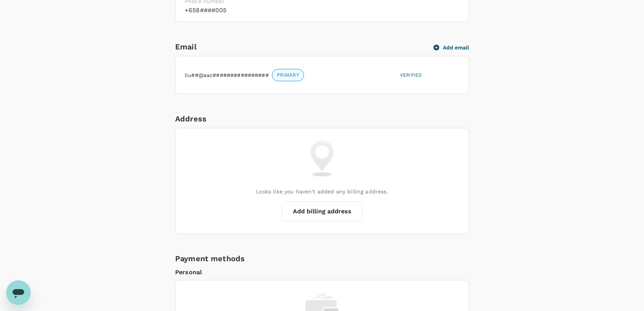 The image size is (644, 311). Describe the element at coordinates (322, 259) in the screenshot. I see `h6: Payment methods` at that location.